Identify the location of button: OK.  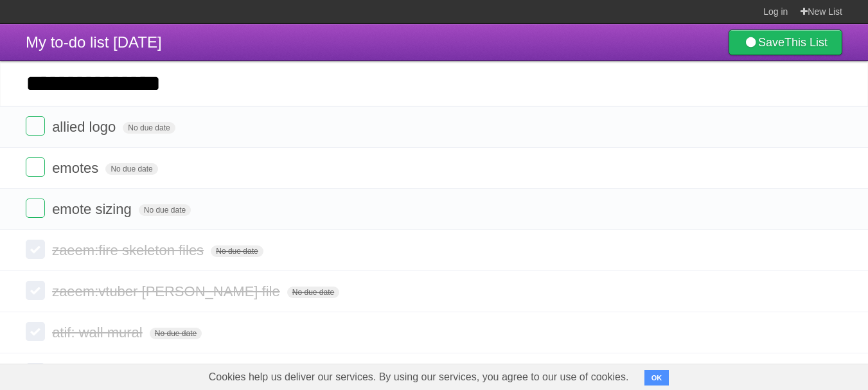
(656, 378).